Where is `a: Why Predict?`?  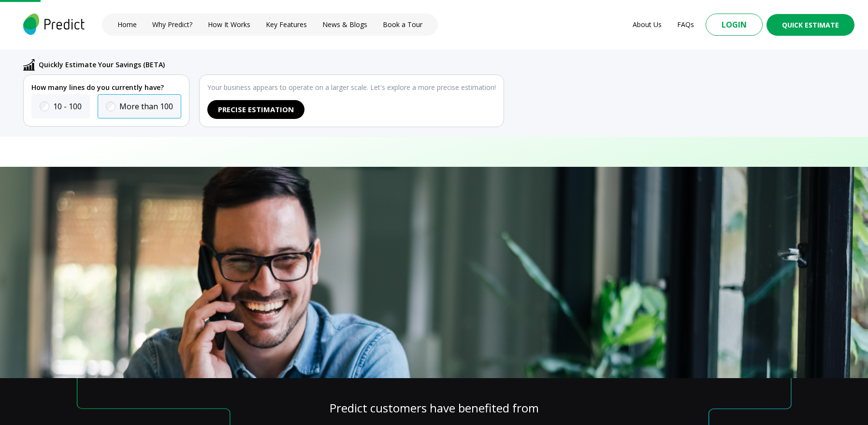
a: Why Predict? is located at coordinates (172, 25).